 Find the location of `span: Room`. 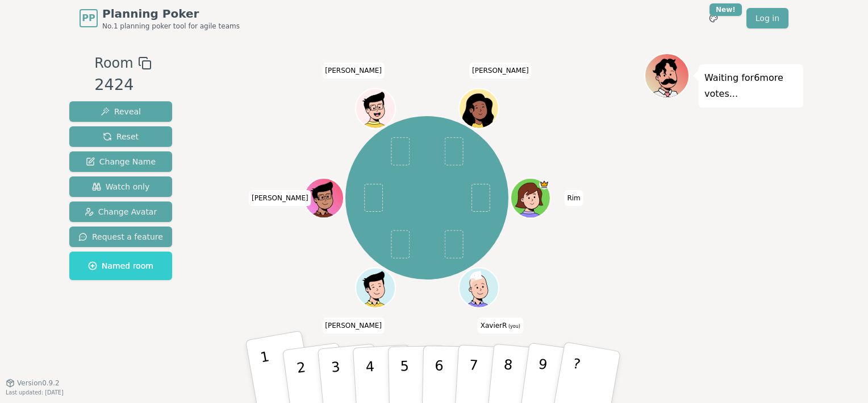

span: Room is located at coordinates (114, 63).